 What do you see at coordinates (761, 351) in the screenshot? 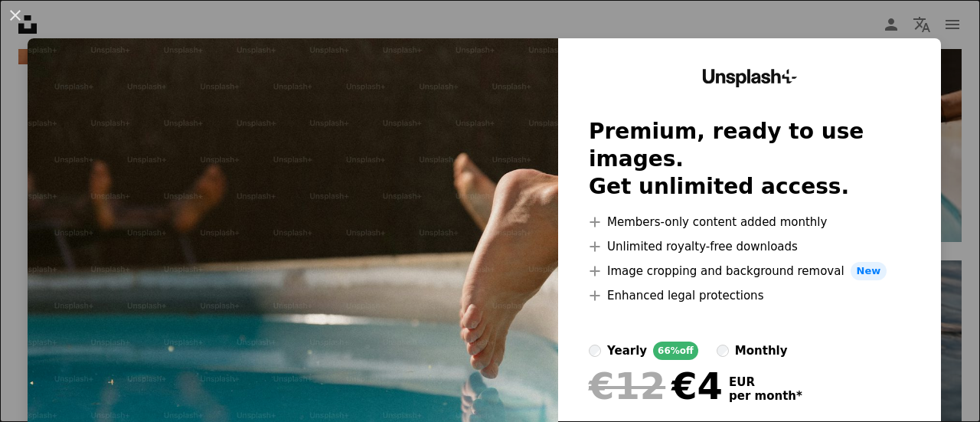
I see `div: monthly` at bounding box center [761, 351].